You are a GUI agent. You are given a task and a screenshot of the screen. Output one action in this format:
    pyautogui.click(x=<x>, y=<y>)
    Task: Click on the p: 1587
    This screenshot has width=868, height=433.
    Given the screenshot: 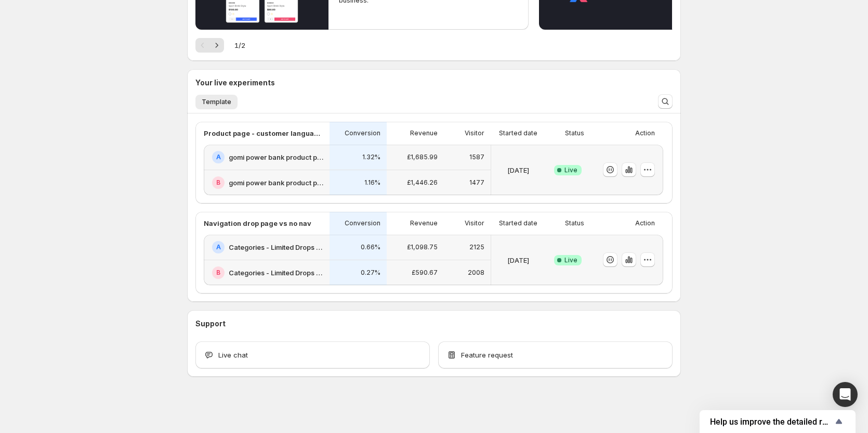 What is the action you would take?
    pyautogui.click(x=477, y=157)
    